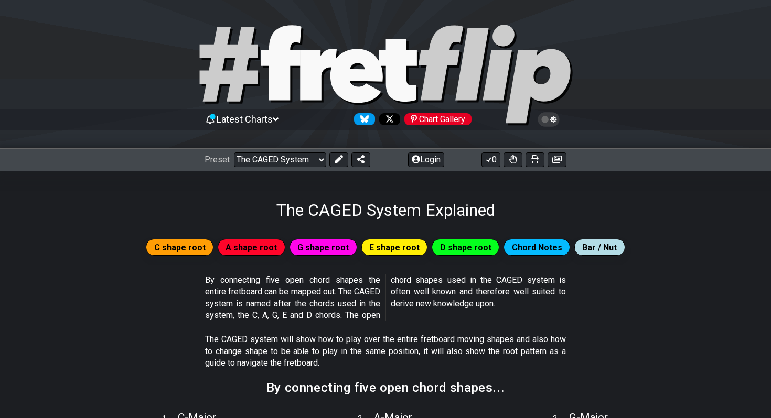 This screenshot has height=418, width=771. I want to click on span: D shape root, so click(466, 248).